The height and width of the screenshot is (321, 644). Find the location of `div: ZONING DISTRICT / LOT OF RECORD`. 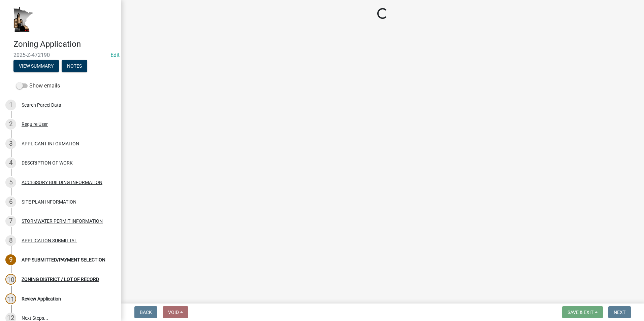

div: ZONING DISTRICT / LOT OF RECORD is located at coordinates (60, 279).